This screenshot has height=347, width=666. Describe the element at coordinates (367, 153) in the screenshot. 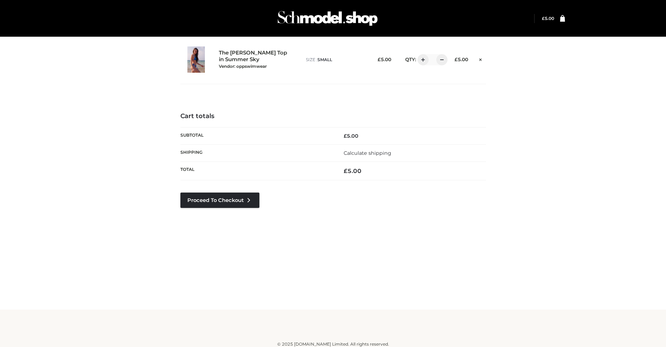

I see `a: Calculate shipping` at that location.